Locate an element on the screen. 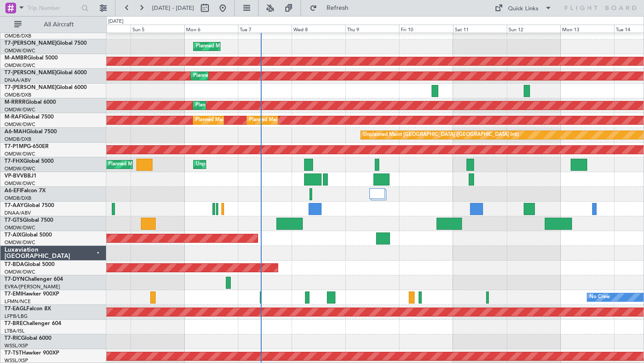 This screenshot has width=644, height=363. button: Refresh is located at coordinates (332, 8).